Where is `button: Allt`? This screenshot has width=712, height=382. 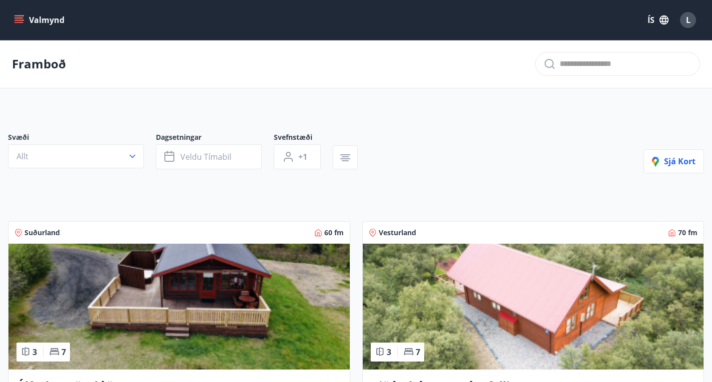 button: Allt is located at coordinates (76, 156).